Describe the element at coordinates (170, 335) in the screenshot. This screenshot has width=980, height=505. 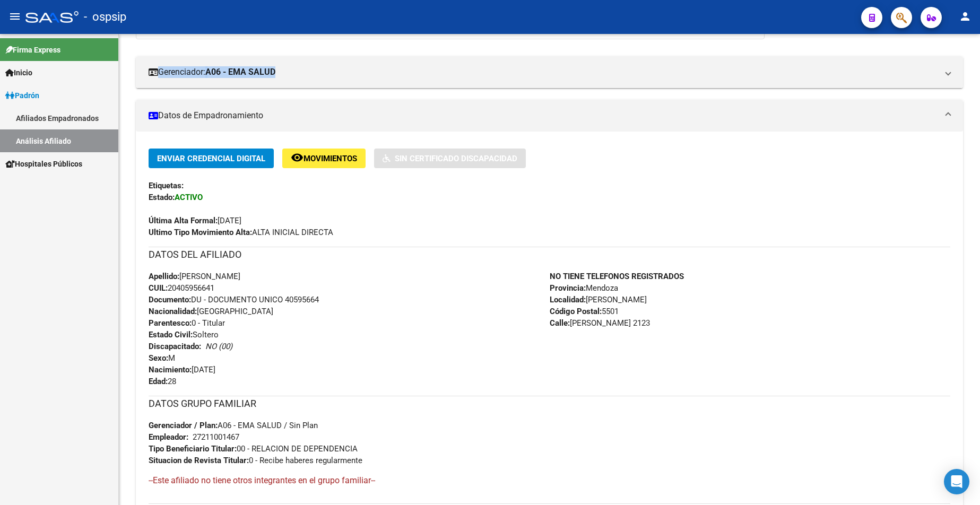
I see `strong: Estado Civil:` at that location.